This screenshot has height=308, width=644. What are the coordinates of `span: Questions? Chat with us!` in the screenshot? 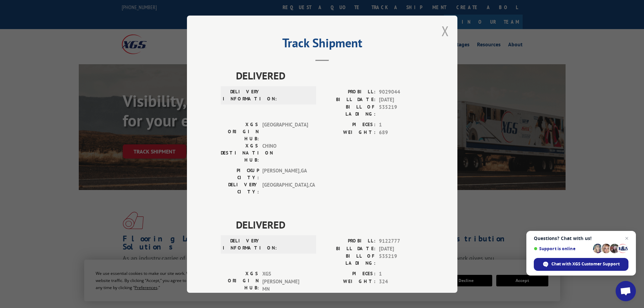 It's located at (582, 238).